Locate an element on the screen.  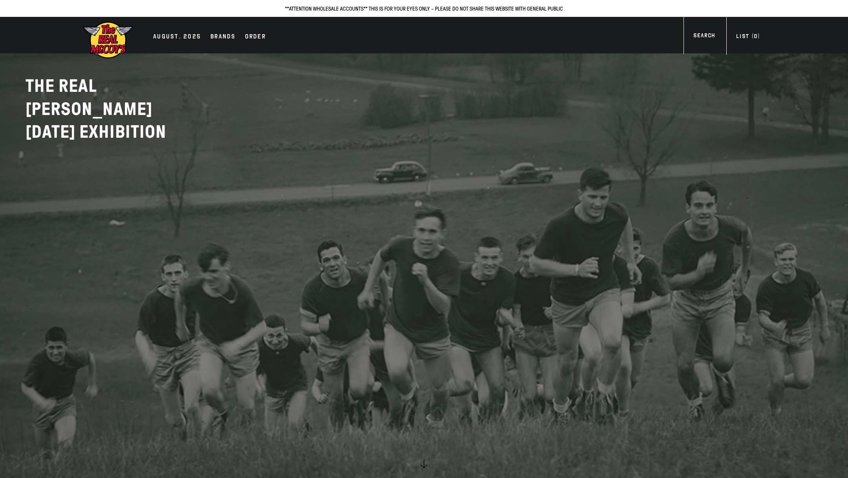
div: Brands is located at coordinates (223, 37).